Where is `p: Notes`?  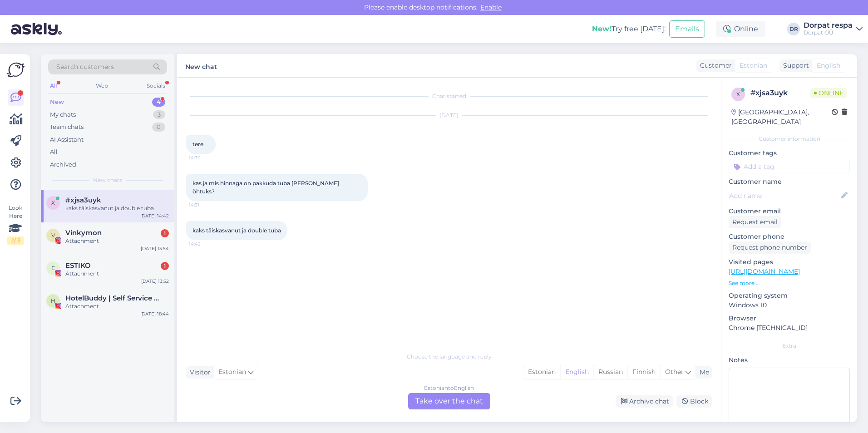
p: Notes is located at coordinates (789, 360).